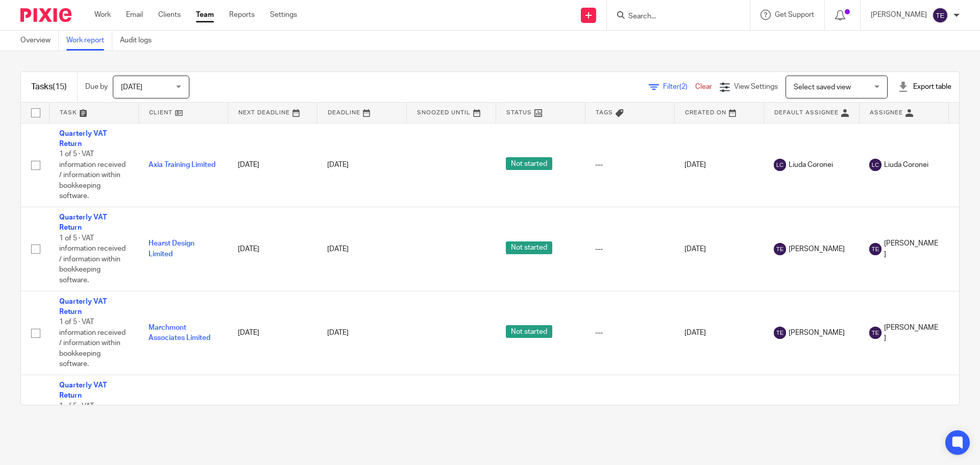  Describe the element at coordinates (678, 86) in the screenshot. I see `span: Filter` at that location.